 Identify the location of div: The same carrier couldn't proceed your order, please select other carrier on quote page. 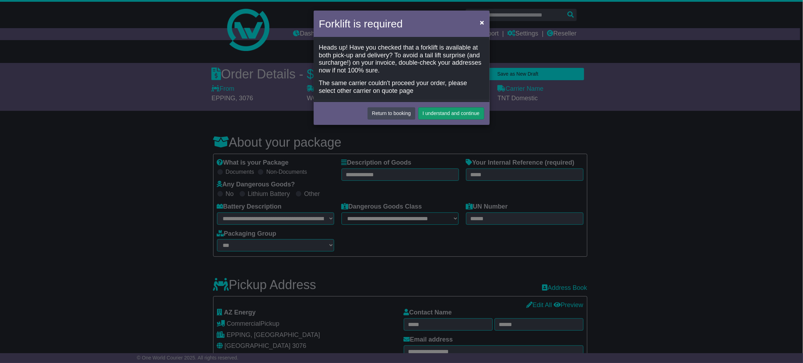
(402, 87).